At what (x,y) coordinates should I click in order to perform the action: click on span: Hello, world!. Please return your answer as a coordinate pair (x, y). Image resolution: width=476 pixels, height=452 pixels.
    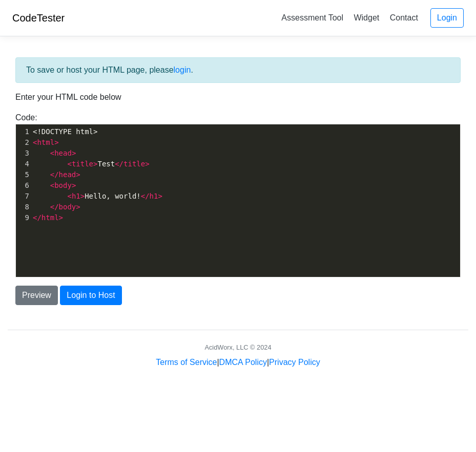
    Looking at the image, I should click on (97, 196).